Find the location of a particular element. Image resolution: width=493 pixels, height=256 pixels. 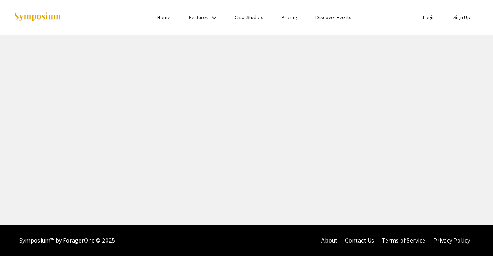

a: Login is located at coordinates (429, 17).